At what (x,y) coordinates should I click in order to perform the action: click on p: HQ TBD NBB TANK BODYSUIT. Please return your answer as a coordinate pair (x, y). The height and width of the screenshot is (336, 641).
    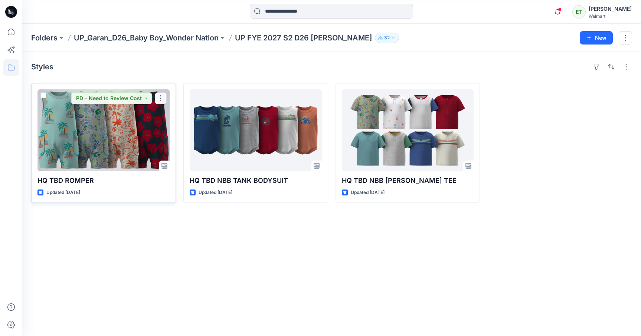
    Looking at the image, I should click on (256, 181).